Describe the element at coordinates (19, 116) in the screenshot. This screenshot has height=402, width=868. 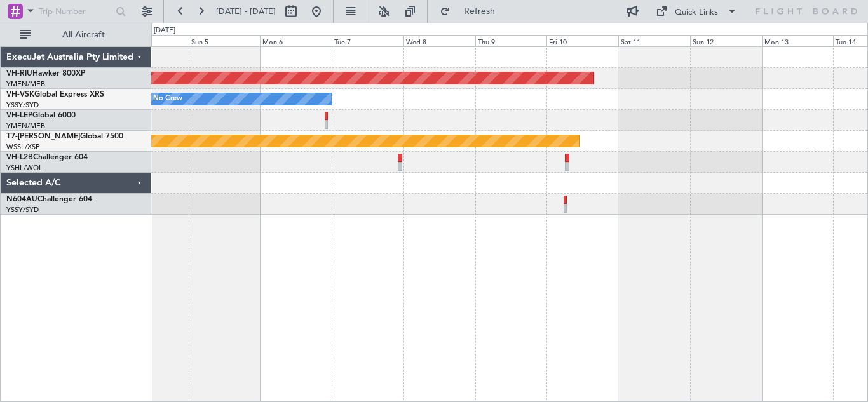
I see `span: VH-LEP` at that location.